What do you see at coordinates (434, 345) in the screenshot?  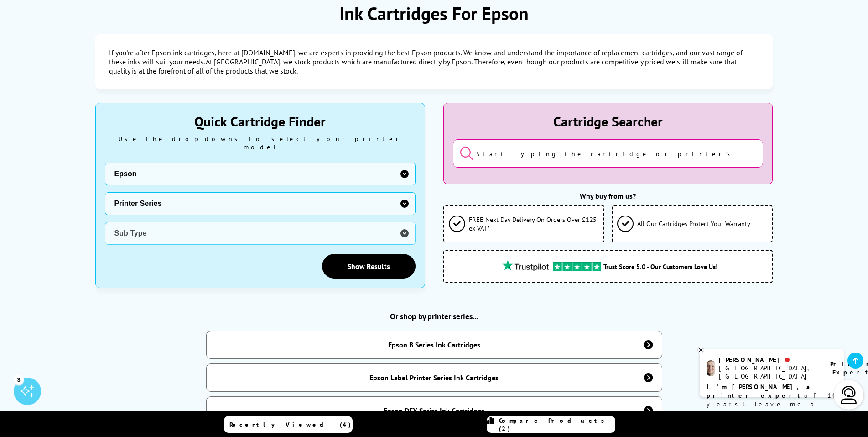 I see `div: Epson B Series Ink Cartridges` at bounding box center [434, 345].